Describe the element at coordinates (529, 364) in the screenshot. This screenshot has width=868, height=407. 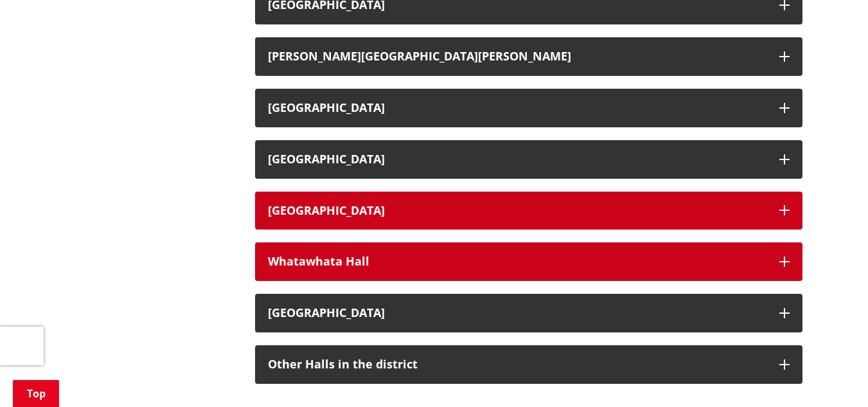
I see `button: Other Halls in the district` at that location.